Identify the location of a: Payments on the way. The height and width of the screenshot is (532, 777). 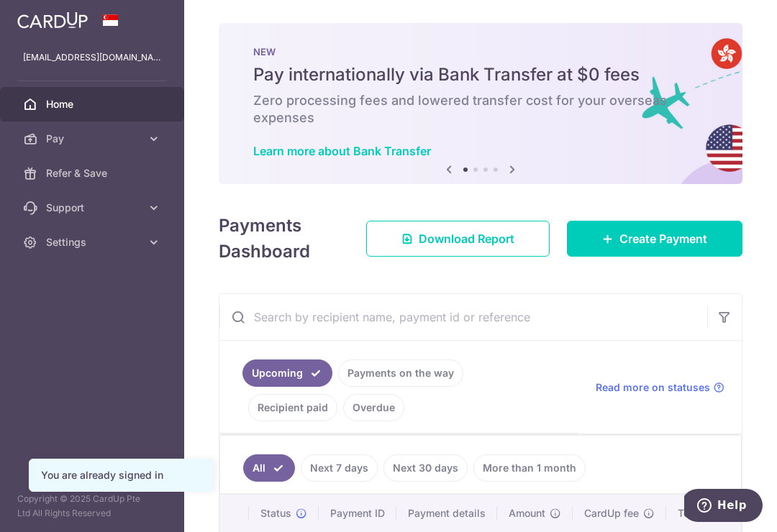
(400, 373).